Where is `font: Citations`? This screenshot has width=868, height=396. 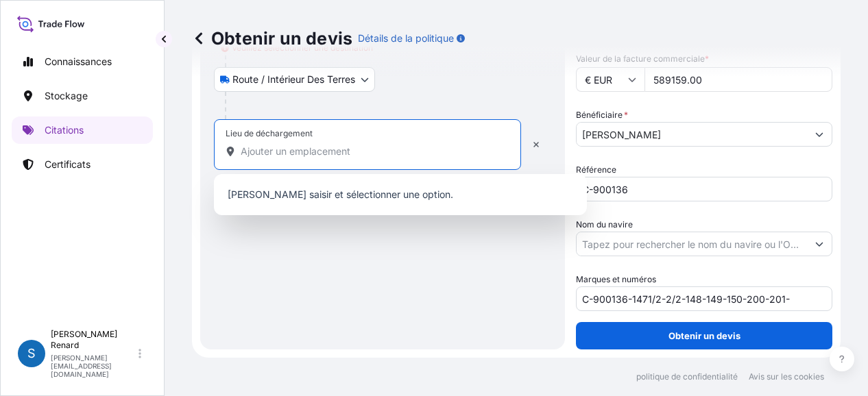 font: Citations is located at coordinates (64, 130).